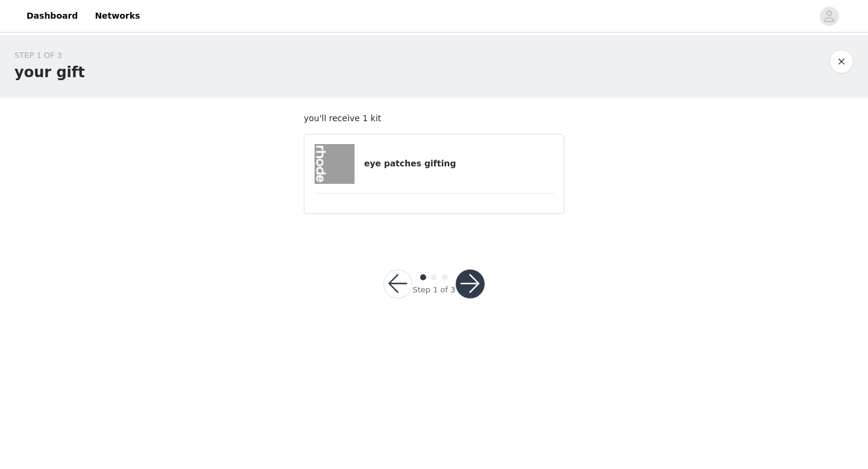 The height and width of the screenshot is (469, 868). Describe the element at coordinates (49, 55) in the screenshot. I see `div: STEP 1 OF 3` at that location.